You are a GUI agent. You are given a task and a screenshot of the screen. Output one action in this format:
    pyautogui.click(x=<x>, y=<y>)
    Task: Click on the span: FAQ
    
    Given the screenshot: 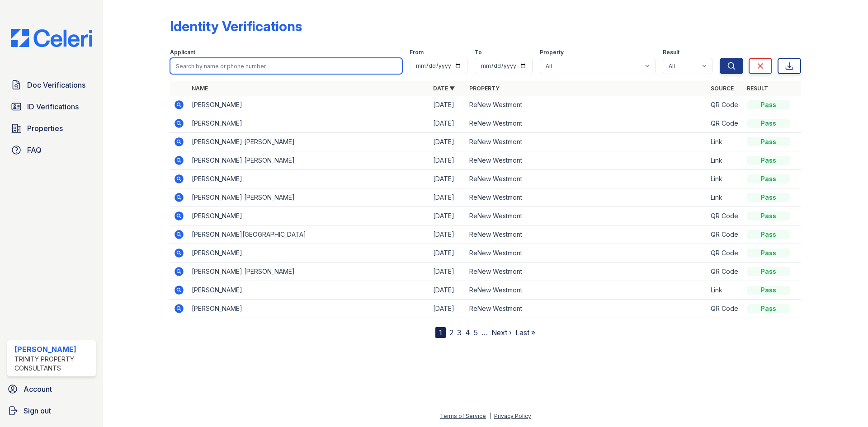 What is the action you would take?
    pyautogui.click(x=35, y=150)
    